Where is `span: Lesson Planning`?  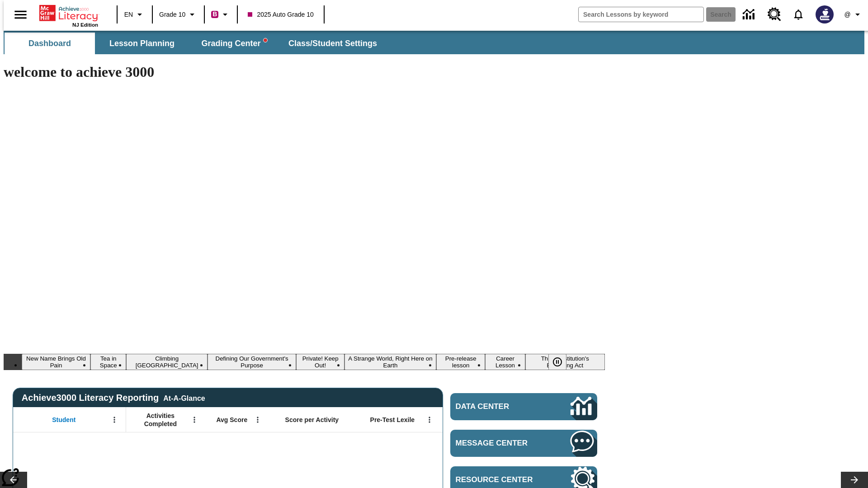 span: Lesson Planning is located at coordinates (142, 43).